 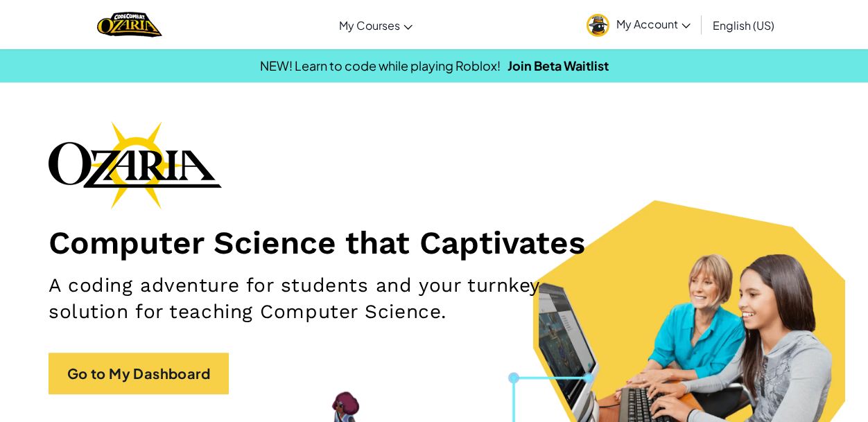 I want to click on img: avatar, so click(x=597, y=25).